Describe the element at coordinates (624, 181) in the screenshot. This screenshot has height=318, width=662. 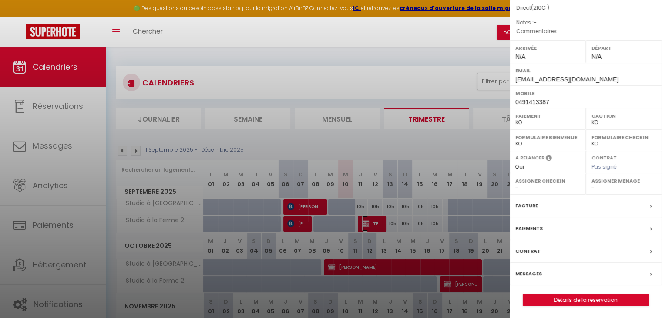
I see `label: Assigner Menage` at that location.